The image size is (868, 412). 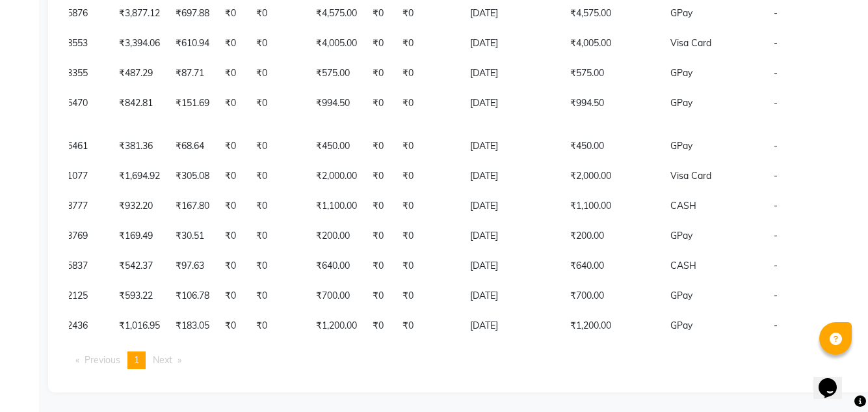 What do you see at coordinates (70, 267) in the screenshot?
I see `td: 9987815837` at bounding box center [70, 267].